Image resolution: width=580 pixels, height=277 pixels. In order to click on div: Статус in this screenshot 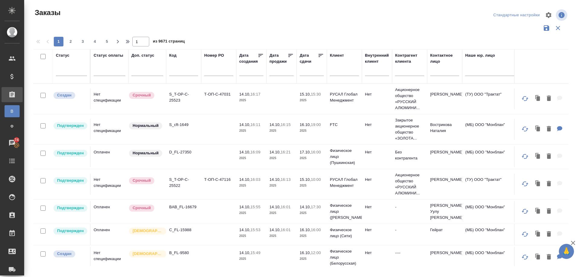, I will do `click(62, 56)`.